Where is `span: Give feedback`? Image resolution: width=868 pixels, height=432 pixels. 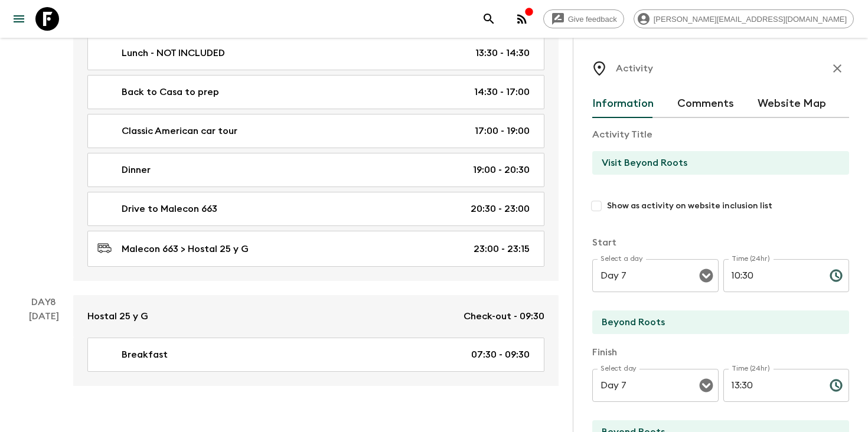
span: Give feedback is located at coordinates (592, 19).